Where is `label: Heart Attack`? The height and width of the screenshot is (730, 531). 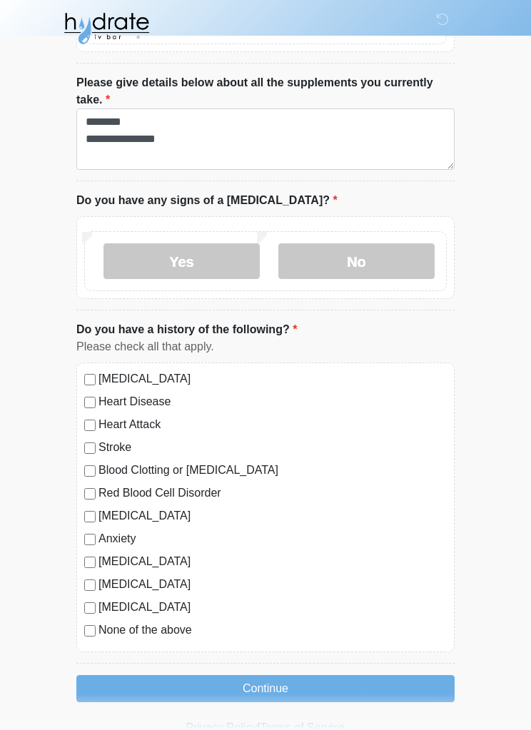
label: Heart Attack is located at coordinates (273, 425).